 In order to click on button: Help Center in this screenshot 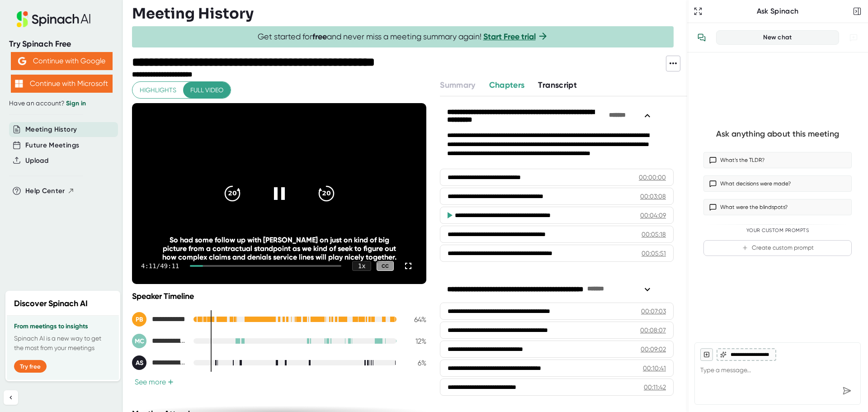, I will do `click(50, 191)`.